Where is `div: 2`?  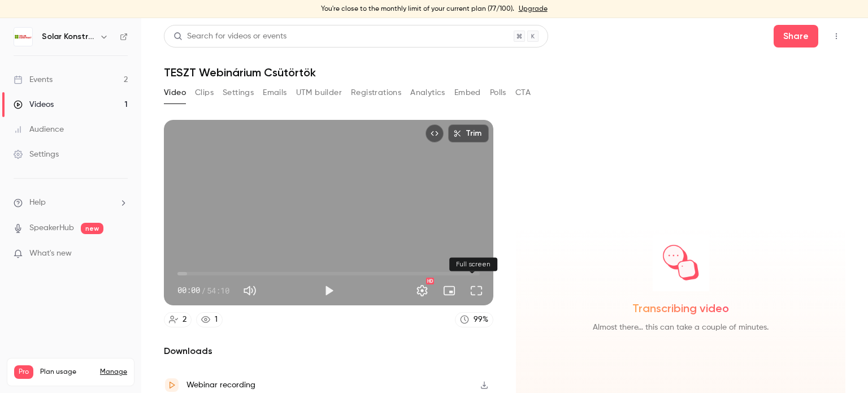
div: 2 is located at coordinates (185, 319).